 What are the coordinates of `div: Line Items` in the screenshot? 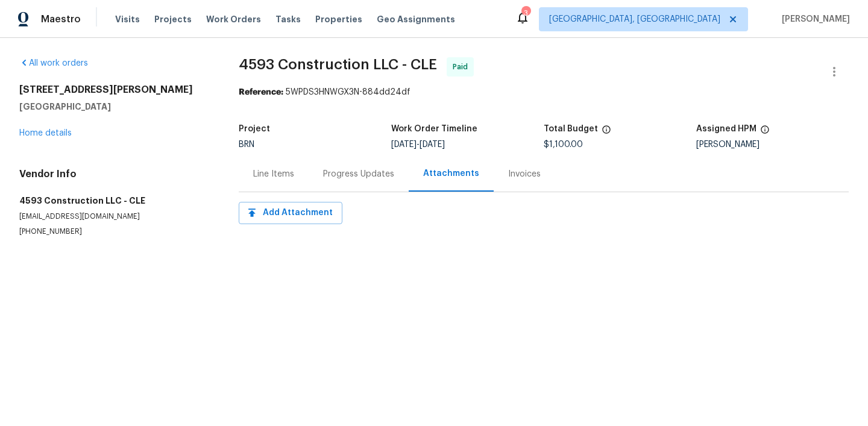 It's located at (273, 174).